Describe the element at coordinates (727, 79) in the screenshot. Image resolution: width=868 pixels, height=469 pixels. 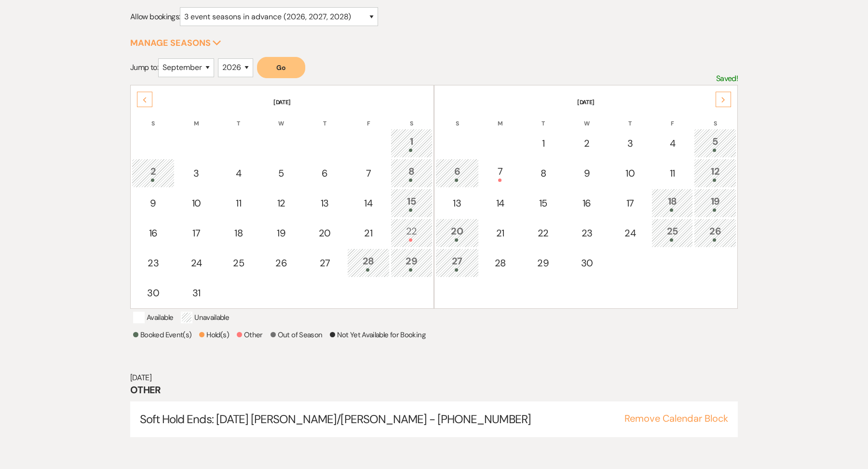
I see `p: Saved!` at that location.